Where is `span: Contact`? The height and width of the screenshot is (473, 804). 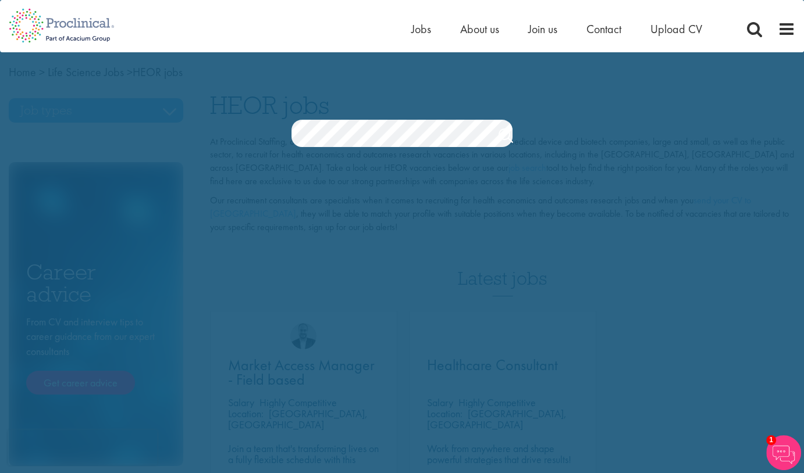 span: Contact is located at coordinates (604, 29).